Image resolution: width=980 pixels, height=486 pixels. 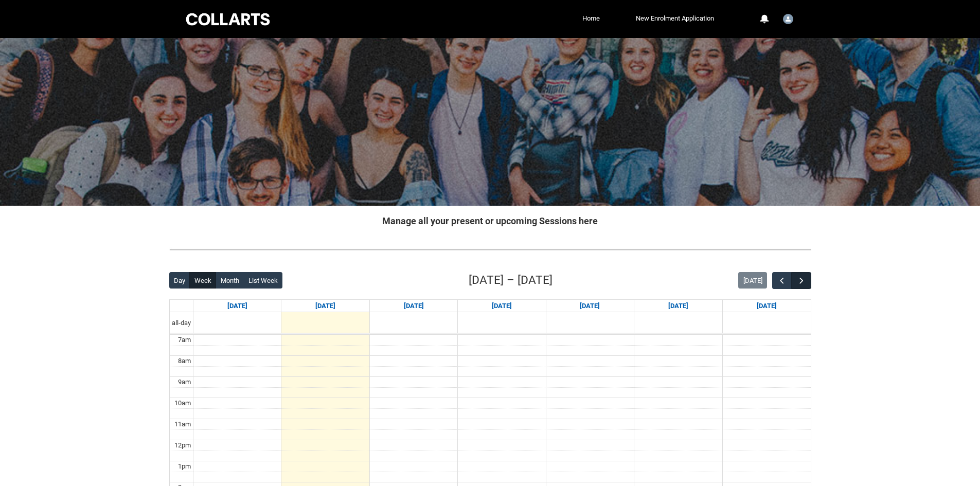 What do you see at coordinates (180, 280) in the screenshot?
I see `button: Day` at bounding box center [180, 280].